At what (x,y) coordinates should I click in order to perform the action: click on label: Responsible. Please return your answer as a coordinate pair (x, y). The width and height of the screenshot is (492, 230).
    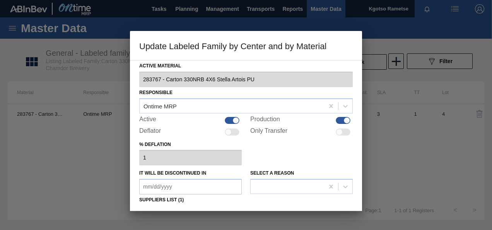
    Looking at the image, I should click on (156, 92).